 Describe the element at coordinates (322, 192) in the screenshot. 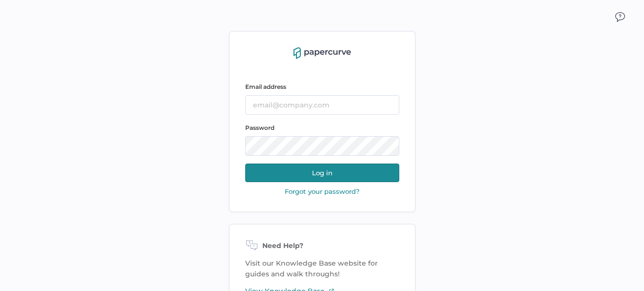

I see `button: Forgot your password?` at that location.